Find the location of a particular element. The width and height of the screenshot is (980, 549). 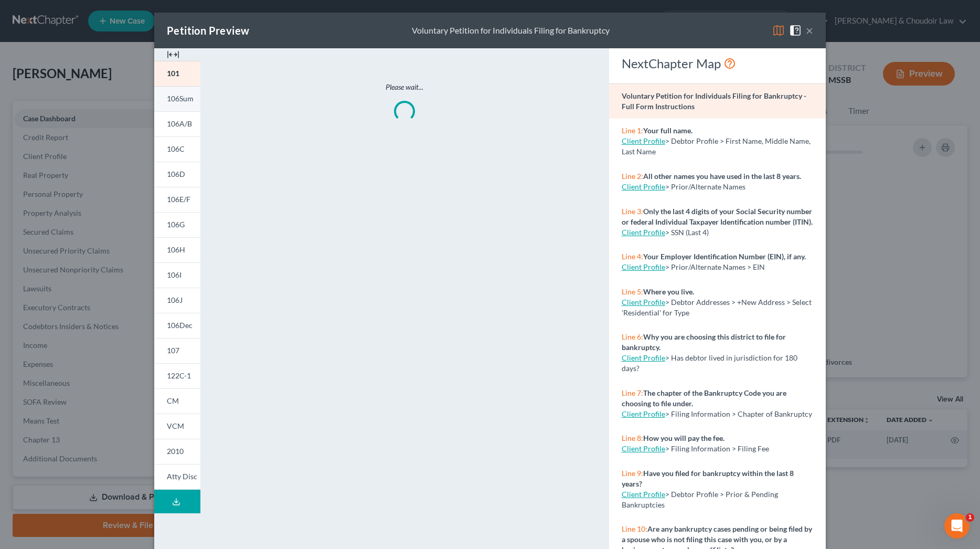

span: Line 9: is located at coordinates (632, 473).